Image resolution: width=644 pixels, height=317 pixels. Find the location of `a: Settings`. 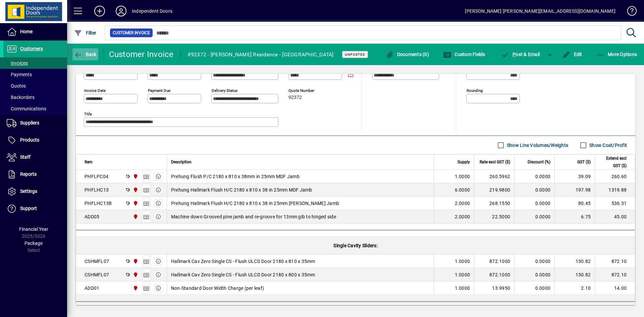

a: Settings is located at coordinates (35, 191).